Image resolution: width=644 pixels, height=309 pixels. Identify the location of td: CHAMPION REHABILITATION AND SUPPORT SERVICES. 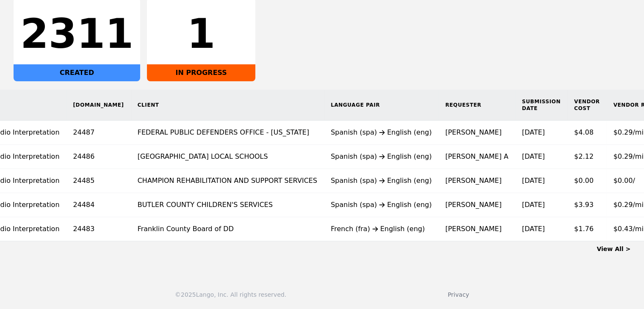
(228, 180).